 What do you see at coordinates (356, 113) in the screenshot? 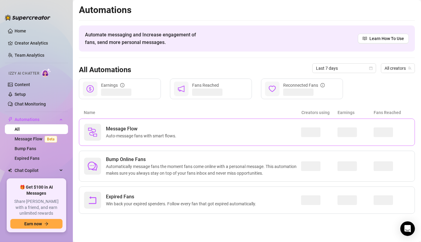
I see `article: Earnings` at bounding box center [356, 113].